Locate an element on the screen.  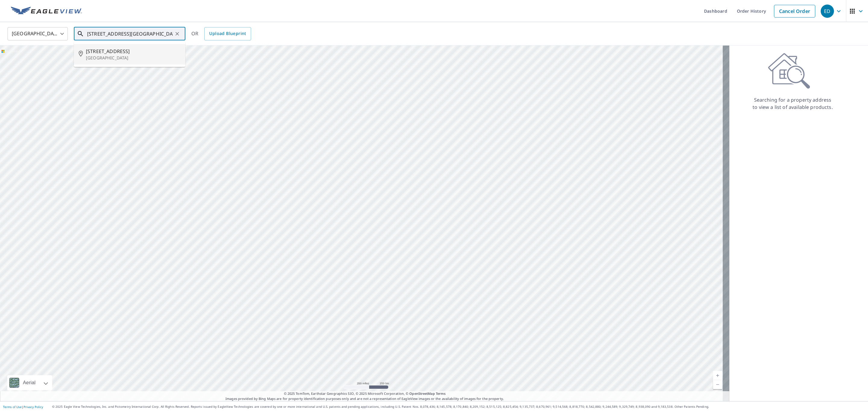
a: Terms is located at coordinates (440, 393).